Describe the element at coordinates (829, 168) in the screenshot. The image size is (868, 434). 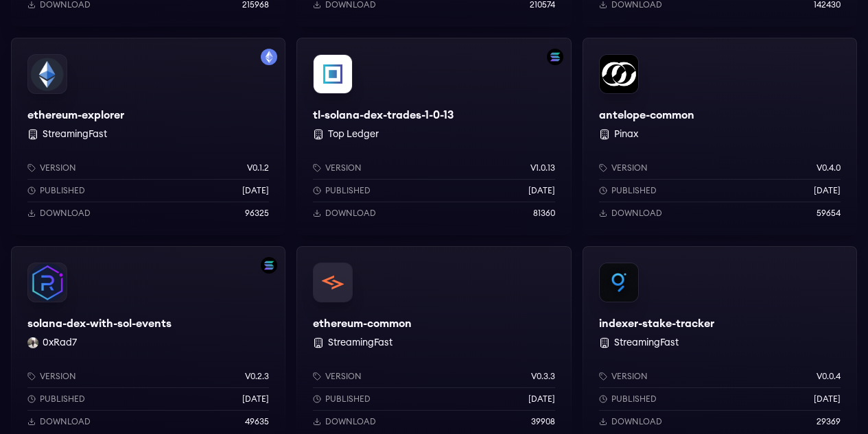
I see `p: v0.4.0` at that location.